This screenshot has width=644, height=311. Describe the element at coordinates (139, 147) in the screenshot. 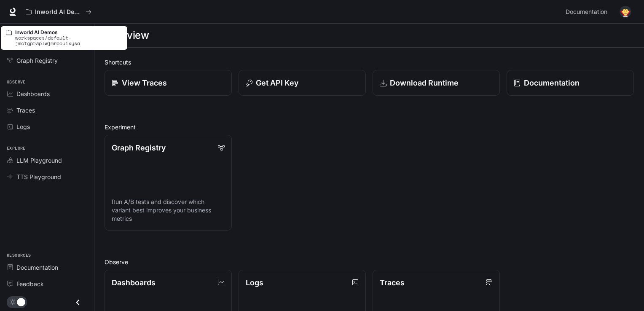

I see `p: Graph Registry` at that location.